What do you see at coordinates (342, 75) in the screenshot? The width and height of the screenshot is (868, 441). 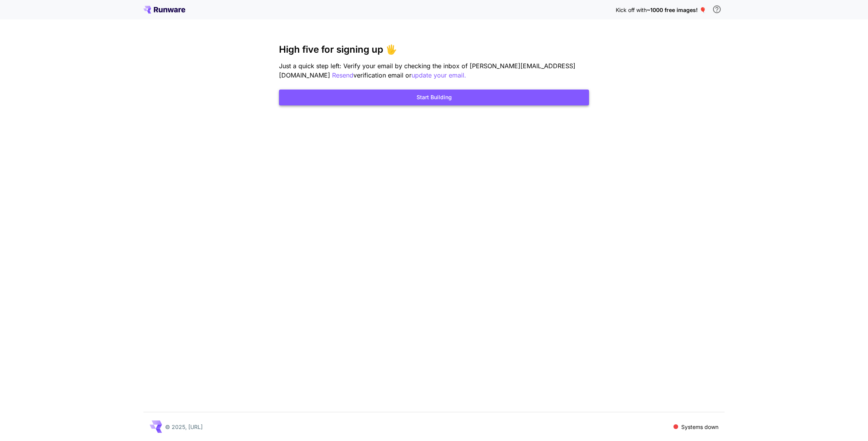 I see `p: Resend` at bounding box center [342, 75].